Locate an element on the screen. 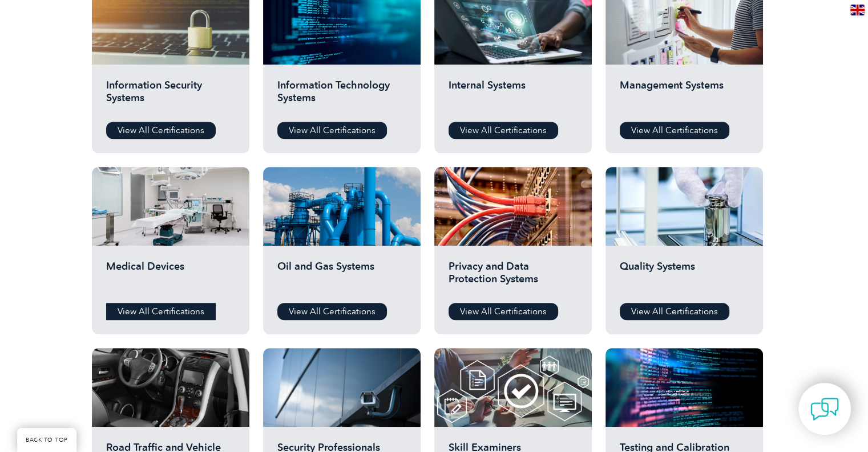 This screenshot has width=868, height=452. h2: Internal Systems is located at coordinates (513, 96).